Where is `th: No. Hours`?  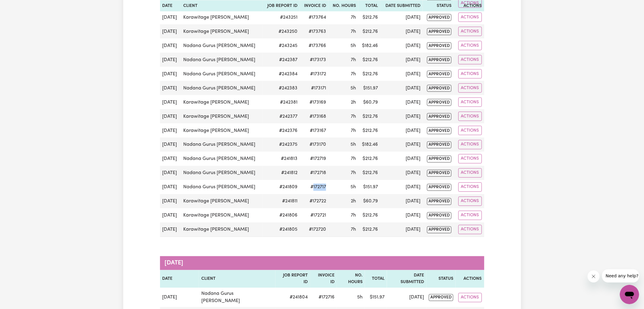 th: No. Hours is located at coordinates (351, 279).